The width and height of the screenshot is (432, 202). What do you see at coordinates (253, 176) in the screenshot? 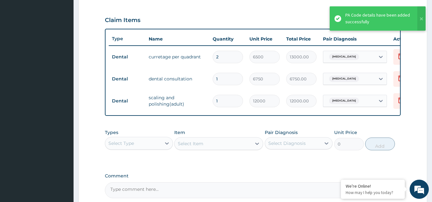
I see `label: Comment` at bounding box center [253, 176].